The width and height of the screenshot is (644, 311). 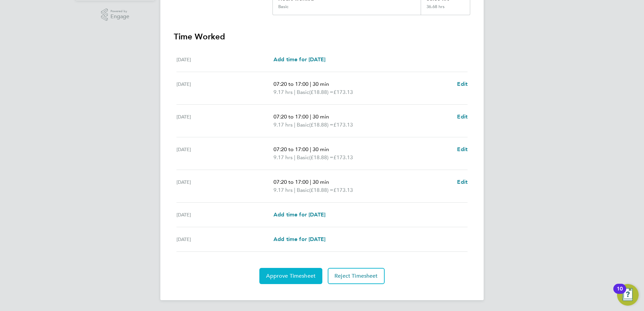 What do you see at coordinates (291, 276) in the screenshot?
I see `span: Approve Timesheet` at bounding box center [291, 276].